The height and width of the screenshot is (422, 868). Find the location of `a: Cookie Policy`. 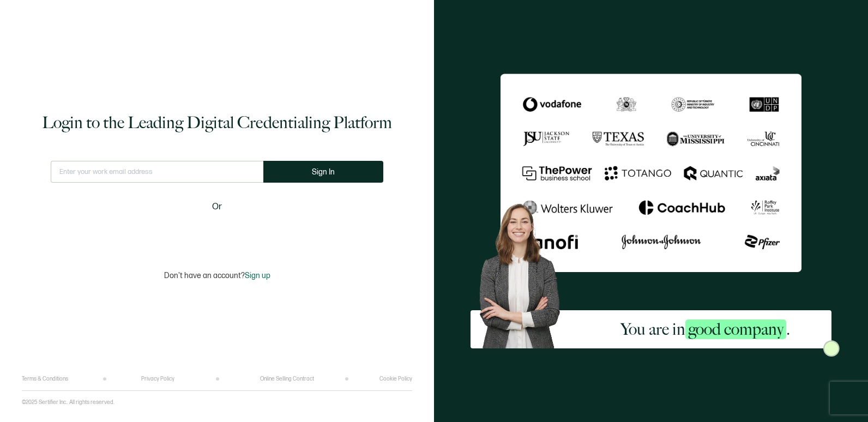

a: Cookie Policy is located at coordinates (396, 380).